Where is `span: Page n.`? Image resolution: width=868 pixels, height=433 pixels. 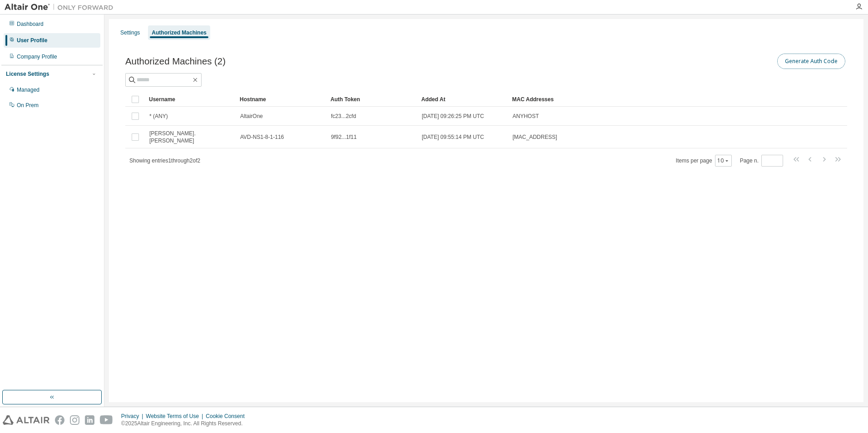
span: Page n. is located at coordinates (761, 161).